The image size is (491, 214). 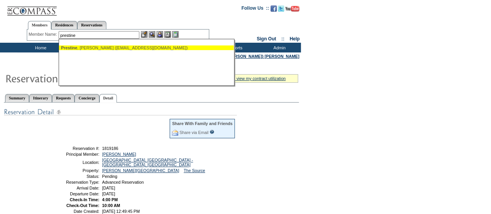 I want to click on input: What is this?, so click(x=212, y=132).